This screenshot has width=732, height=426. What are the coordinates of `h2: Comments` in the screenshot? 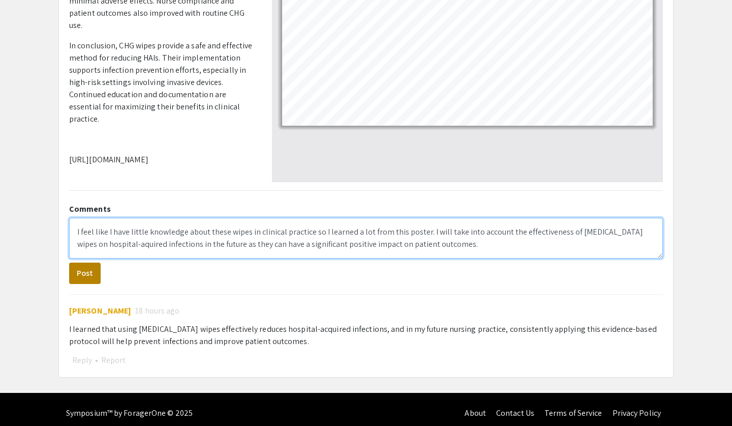 It's located at (366, 209).